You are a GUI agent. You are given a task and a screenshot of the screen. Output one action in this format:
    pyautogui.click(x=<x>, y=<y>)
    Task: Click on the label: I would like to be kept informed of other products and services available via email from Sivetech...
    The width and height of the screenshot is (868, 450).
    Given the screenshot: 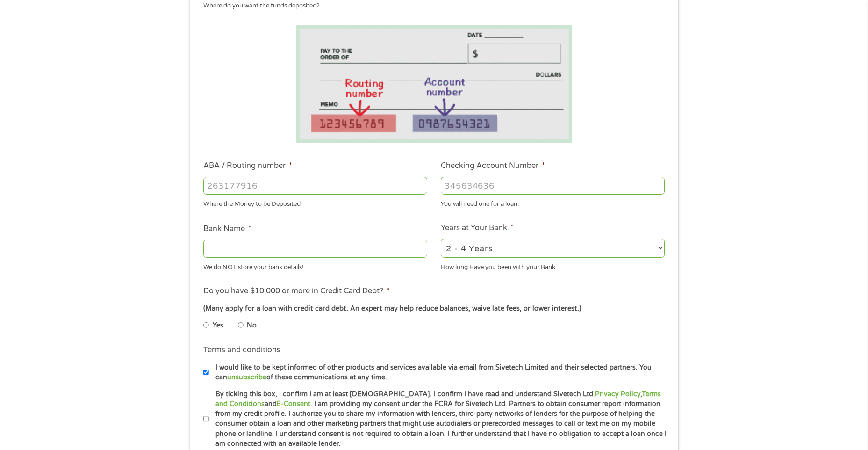 What is the action you would take?
    pyautogui.click(x=438, y=373)
    